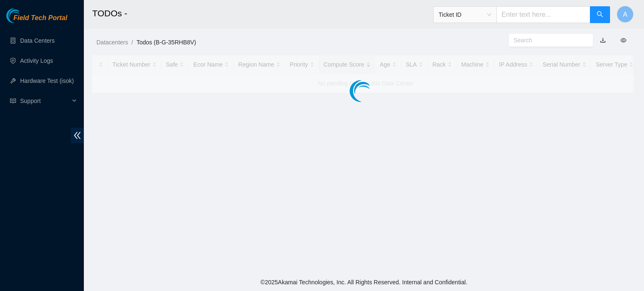 The image size is (644, 291). Describe the element at coordinates (47, 81) in the screenshot. I see `a: Hardware Test (isok)` at that location.